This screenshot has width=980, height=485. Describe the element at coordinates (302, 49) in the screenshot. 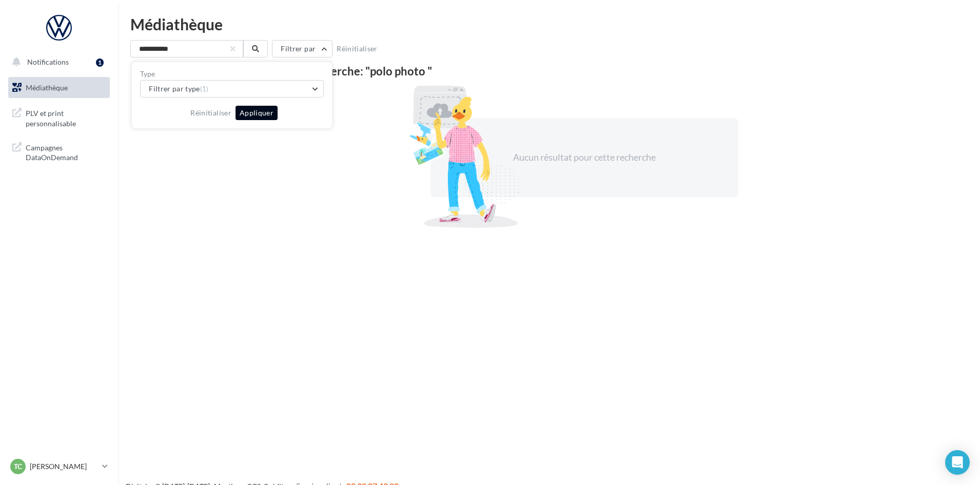

I see `button: Filtrer par` at that location.